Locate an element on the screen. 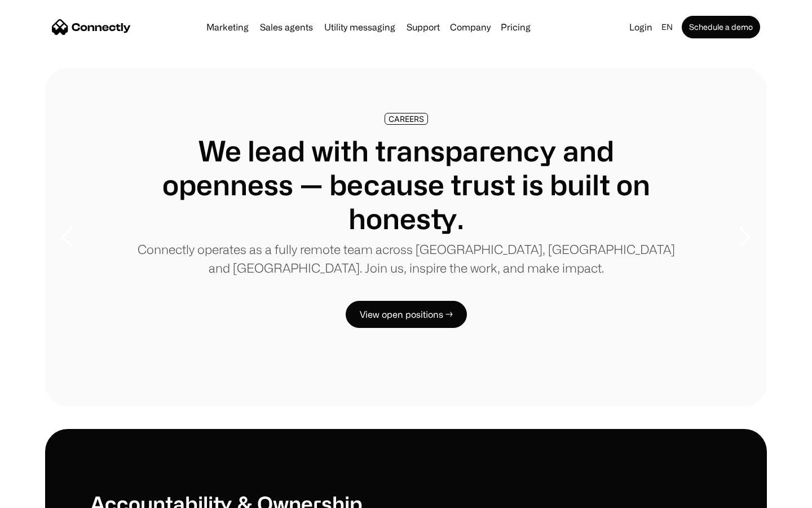  a: Schedule a demo is located at coordinates (721, 27).